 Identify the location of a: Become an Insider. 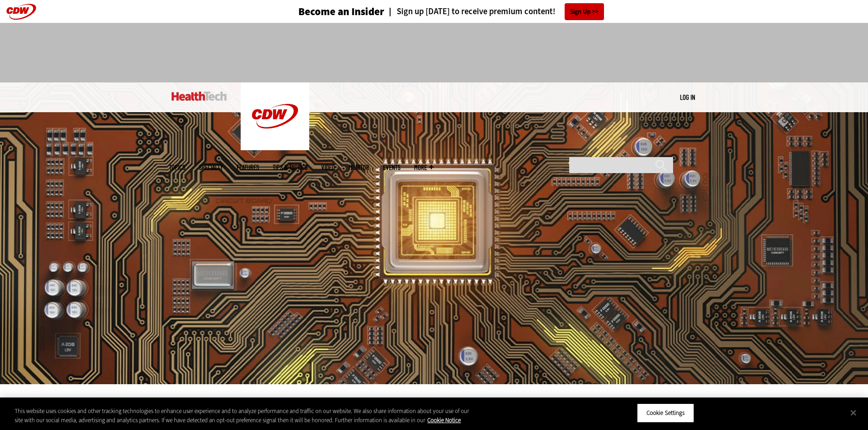
(324, 11).